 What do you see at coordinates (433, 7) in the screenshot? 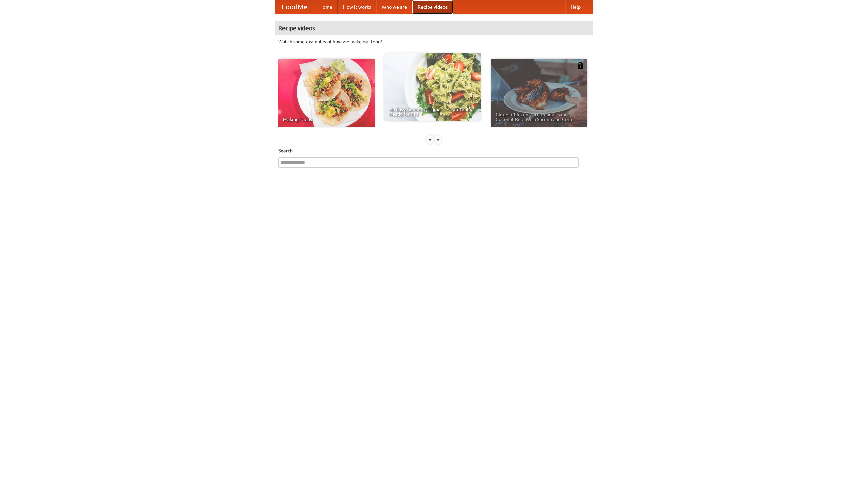
I see `a: Recipe videos` at bounding box center [433, 7].